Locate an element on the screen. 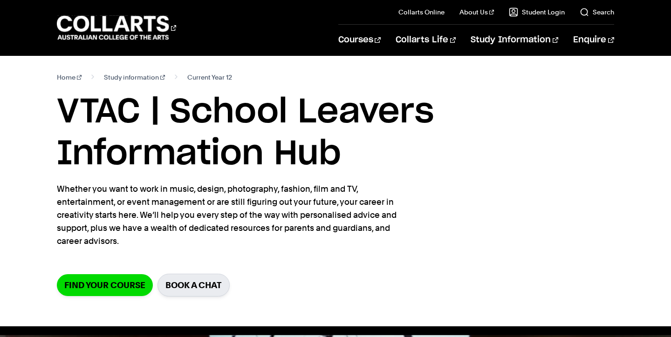  a: Study information is located at coordinates (134, 77).